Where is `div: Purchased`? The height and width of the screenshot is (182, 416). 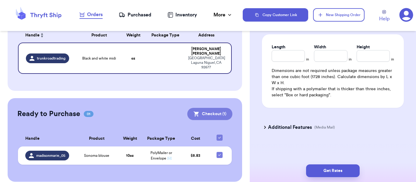 div: Purchased is located at coordinates (135, 15).